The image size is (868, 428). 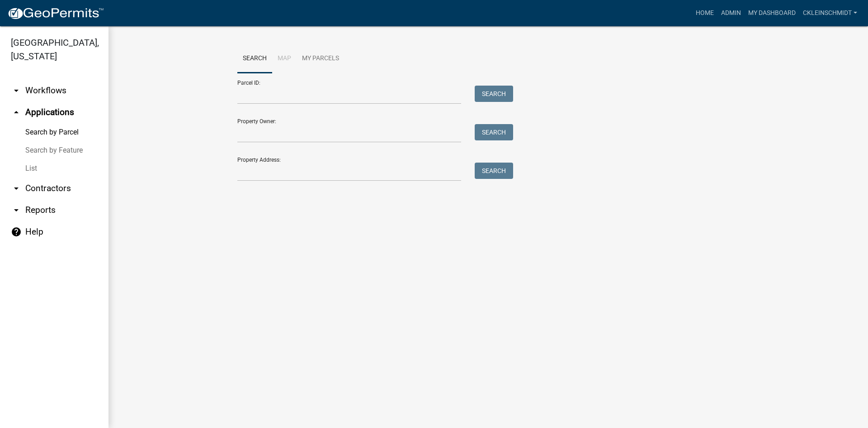 I want to click on a: Home, so click(x=705, y=13).